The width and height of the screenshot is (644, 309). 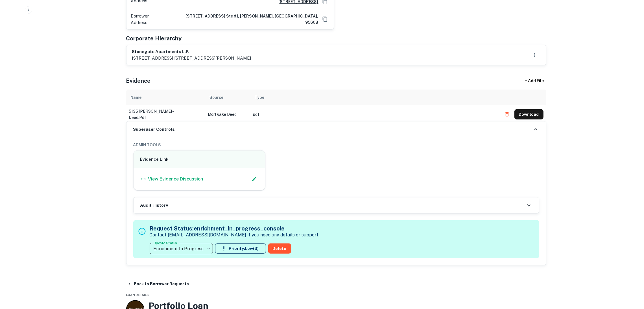 What do you see at coordinates (630, 277) in the screenshot?
I see `div: Chat Widget` at bounding box center [630, 277].